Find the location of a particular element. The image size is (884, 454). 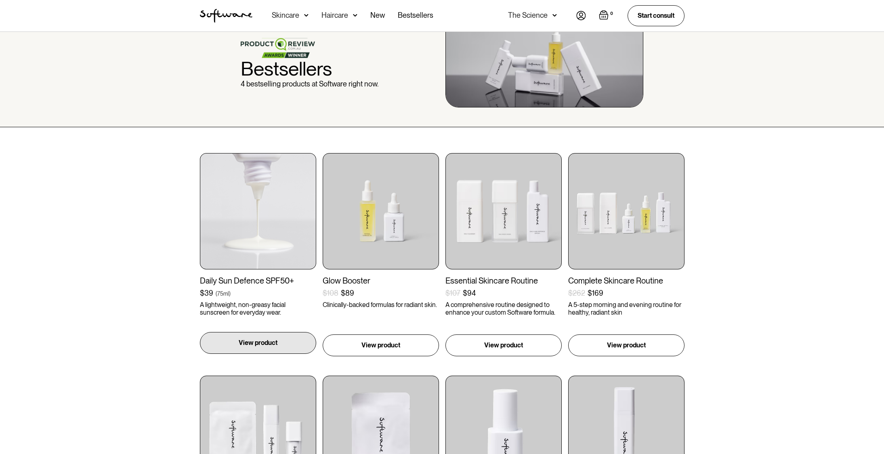

a: Glow Booster$108$89Clinically-backed formulas for radiant skin.View product is located at coordinates (381, 254).